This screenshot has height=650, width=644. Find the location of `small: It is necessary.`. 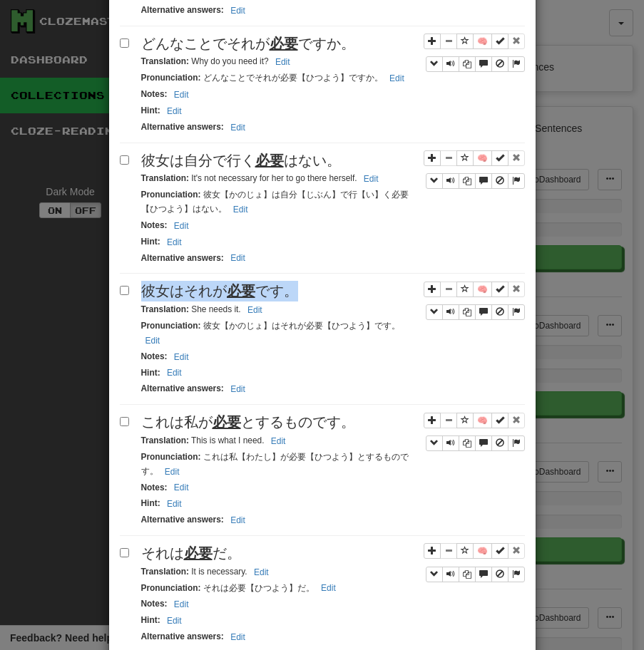

small: It is necessary. is located at coordinates (207, 572).